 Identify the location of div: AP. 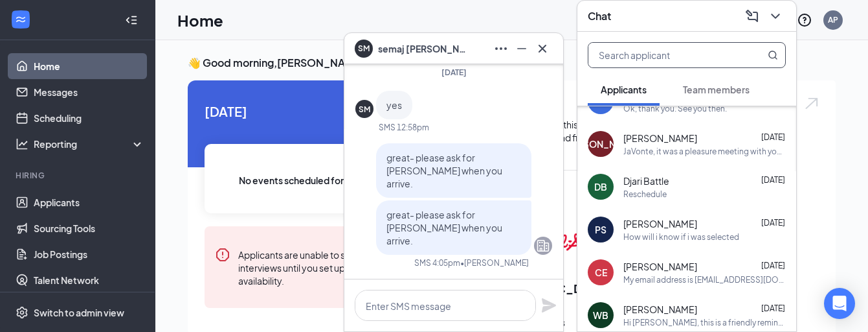
(833, 20).